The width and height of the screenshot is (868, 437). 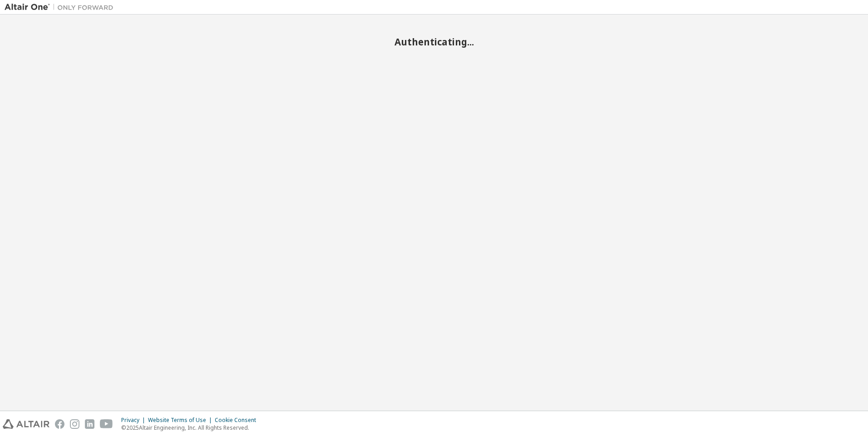 What do you see at coordinates (75, 424) in the screenshot?
I see `img: instagram.svg` at bounding box center [75, 424].